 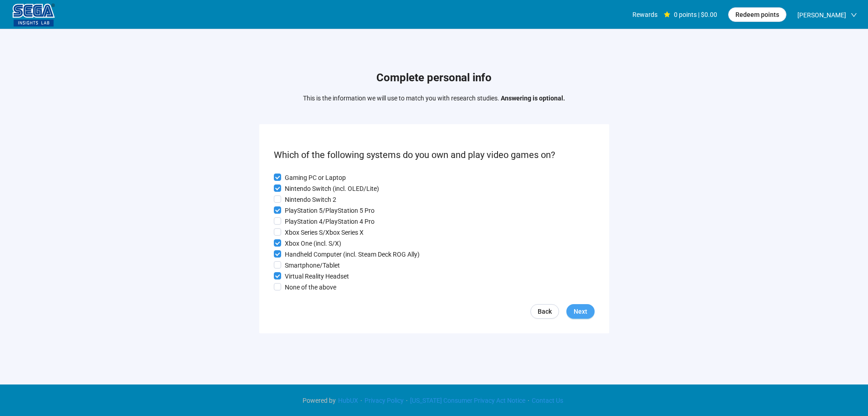 I want to click on p: Virtual Reality Headset, so click(x=317, y=276).